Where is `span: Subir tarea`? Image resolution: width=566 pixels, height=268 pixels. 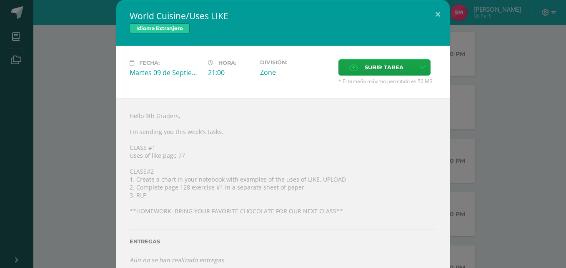
span: Subir tarea is located at coordinates (384, 67).